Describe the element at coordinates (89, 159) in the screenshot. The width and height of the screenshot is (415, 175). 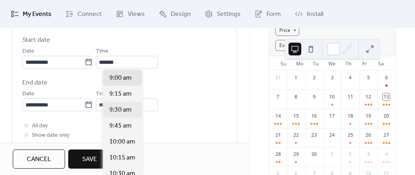
I see `button: Save` at that location.